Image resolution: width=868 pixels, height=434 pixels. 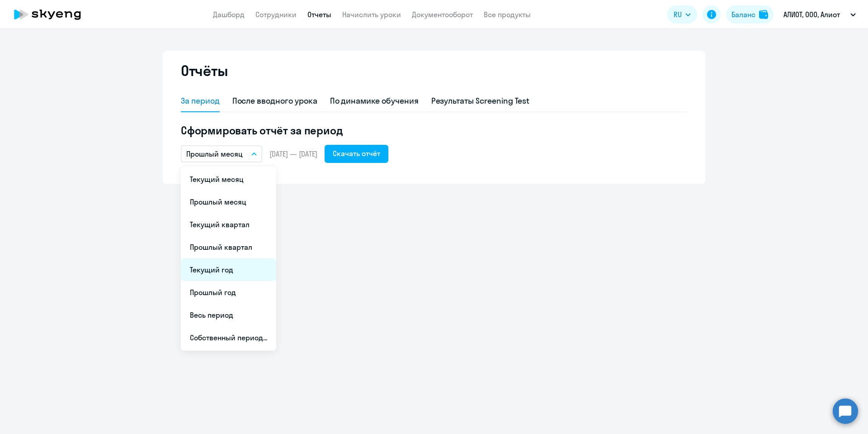 What do you see at coordinates (228, 258) in the screenshot?
I see `ul: RU` at bounding box center [228, 258].